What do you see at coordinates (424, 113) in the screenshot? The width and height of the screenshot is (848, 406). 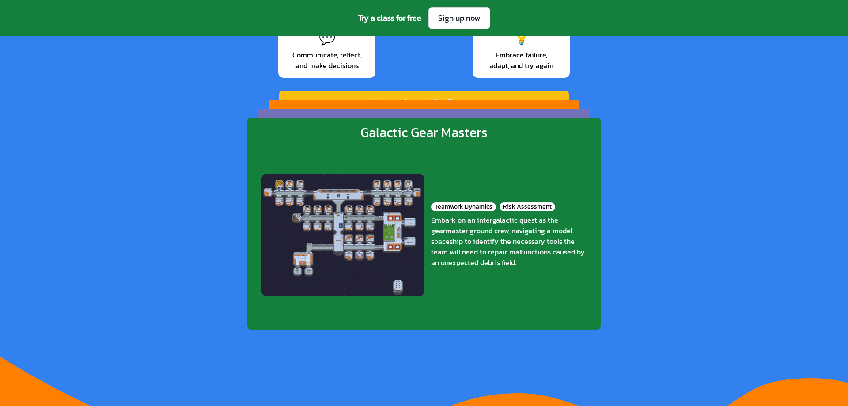 I see `div: Riddle Racers` at bounding box center [424, 113].